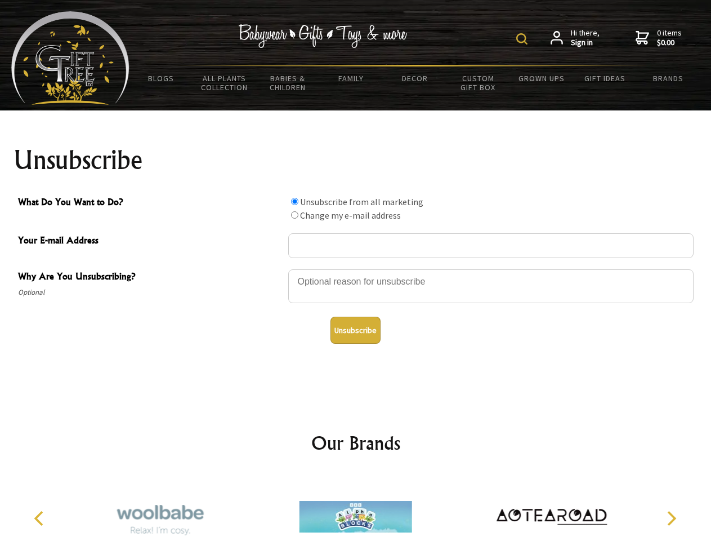 This screenshot has width=711, height=541. Describe the element at coordinates (150, 277) in the screenshot. I see `span: Why Are You Unsubscribing?` at that location.